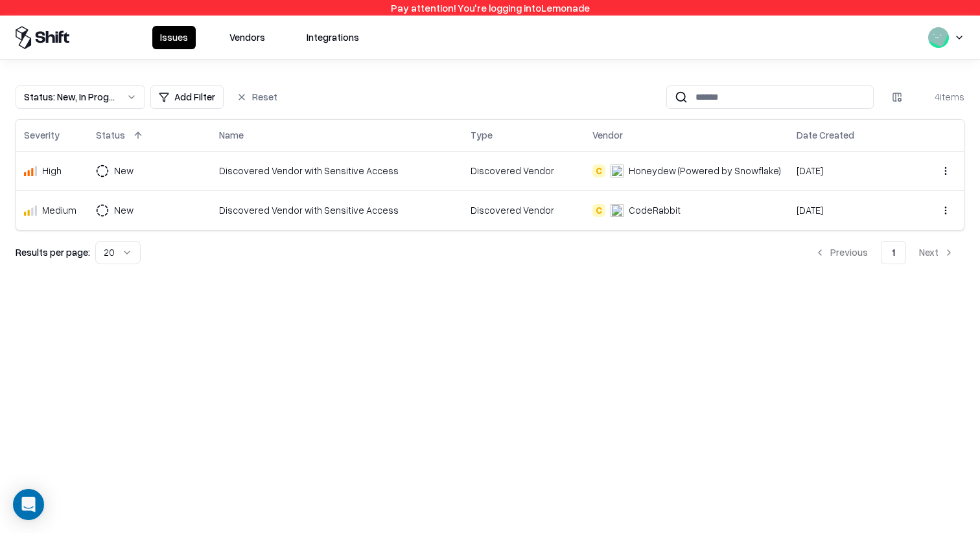 The image size is (980, 533). Describe the element at coordinates (825, 135) in the screenshot. I see `div: Date Created` at that location.